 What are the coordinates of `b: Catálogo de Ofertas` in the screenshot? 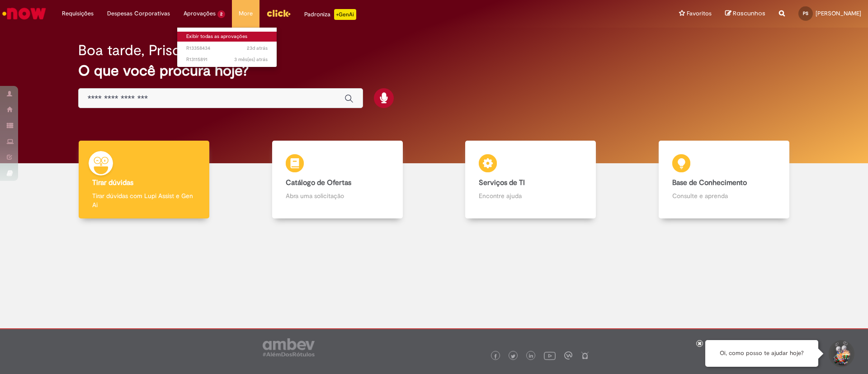 It's located at (319, 183).